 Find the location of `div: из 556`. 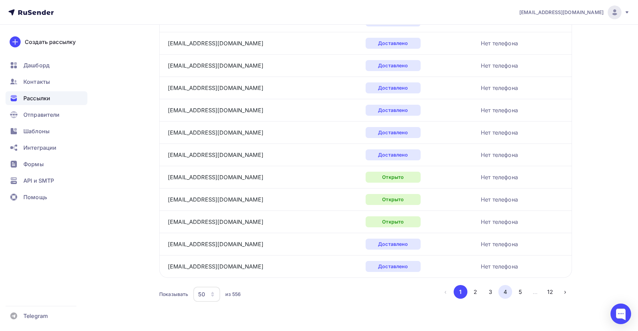

div: из 556 is located at coordinates (233, 295).